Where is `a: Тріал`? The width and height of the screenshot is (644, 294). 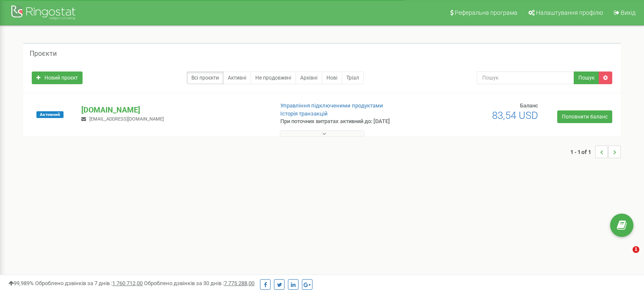 a: Тріал is located at coordinates (352, 78).